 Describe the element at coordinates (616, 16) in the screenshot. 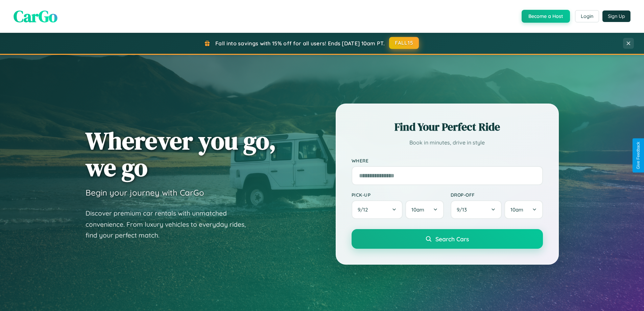

I see `button: Sign Up` at that location.